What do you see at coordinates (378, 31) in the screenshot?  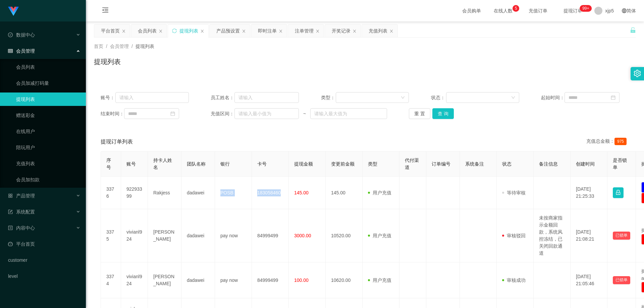 I see `div: 充值列表` at bounding box center [378, 31].